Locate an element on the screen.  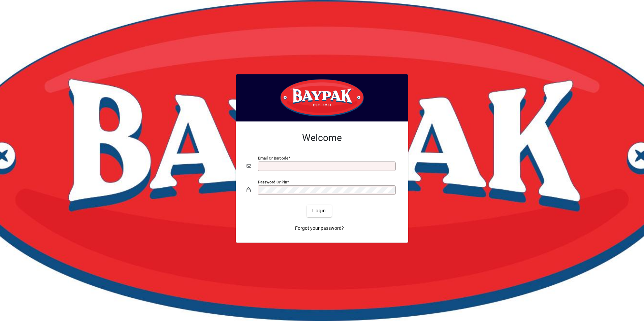
h2: Welcome is located at coordinates (322, 138).